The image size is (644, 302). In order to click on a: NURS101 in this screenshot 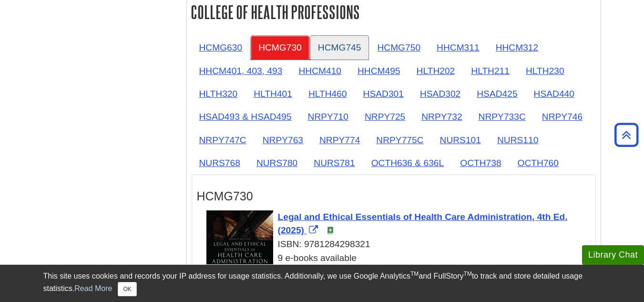, I will do `click(460, 140)`.